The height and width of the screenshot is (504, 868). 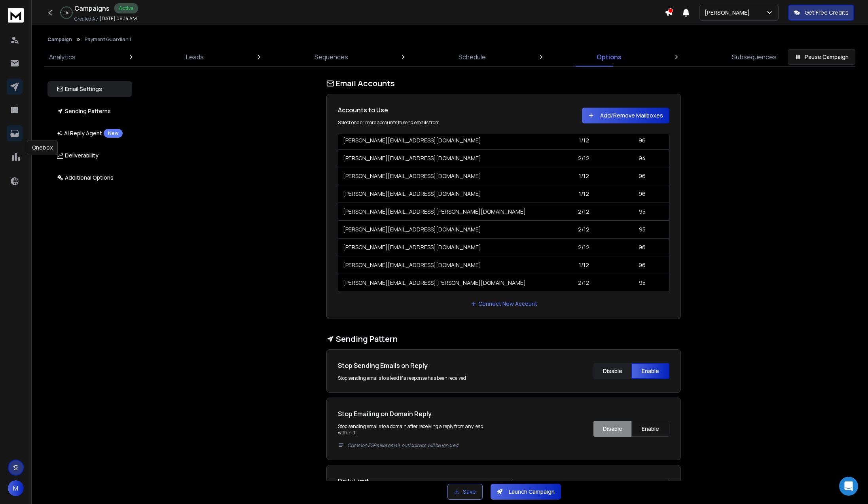 What do you see at coordinates (60, 39) in the screenshot?
I see `button: Campaign` at bounding box center [60, 39].